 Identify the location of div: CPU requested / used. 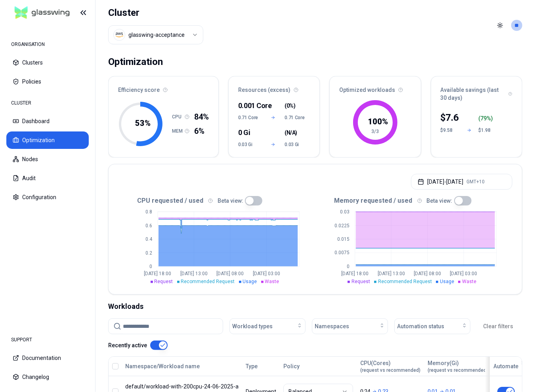
(217, 201).